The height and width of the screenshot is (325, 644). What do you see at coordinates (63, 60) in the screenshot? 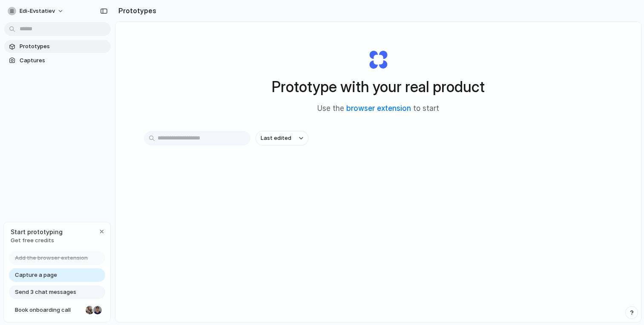
I see `span: Captures` at bounding box center [63, 60].